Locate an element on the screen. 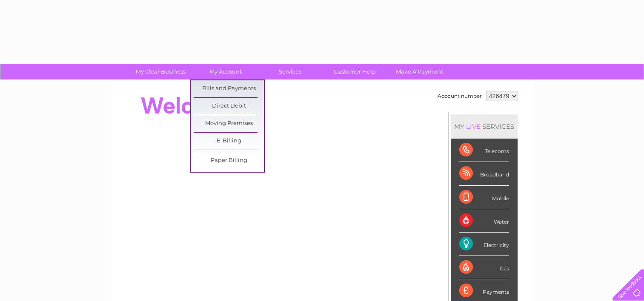  a: Moving Premises is located at coordinates (229, 124).